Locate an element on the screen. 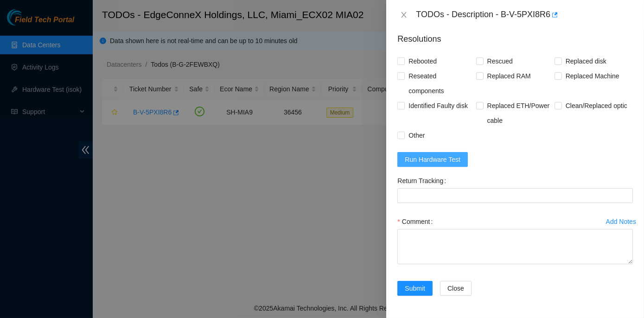 The height and width of the screenshot is (318, 644). span: Replaced Machine is located at coordinates (592, 76).